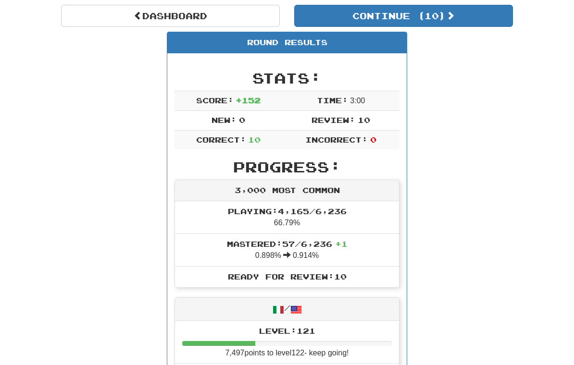 The image size is (574, 365). Describe the element at coordinates (341, 244) in the screenshot. I see `span: + 1` at that location.